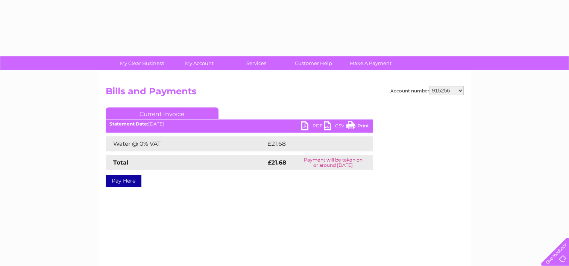 Image resolution: width=569 pixels, height=266 pixels. What do you see at coordinates (285, 93) in the screenshot?
I see `h2: Bills and Payments` at bounding box center [285, 93].